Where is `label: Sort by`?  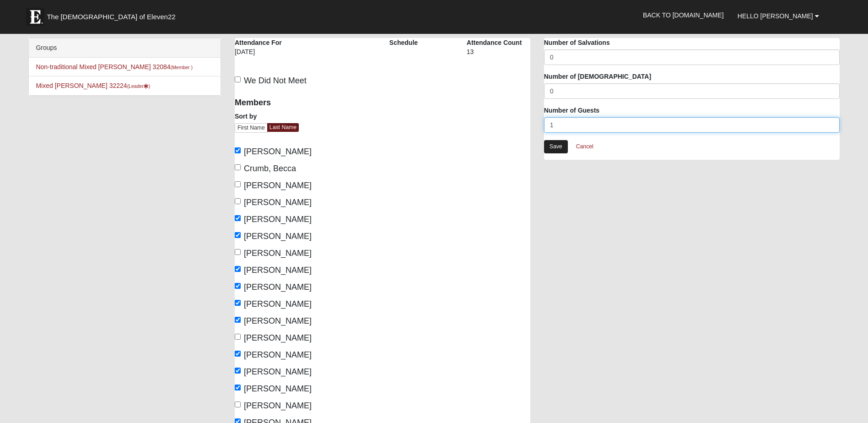
label: Sort by is located at coordinates (246, 116).